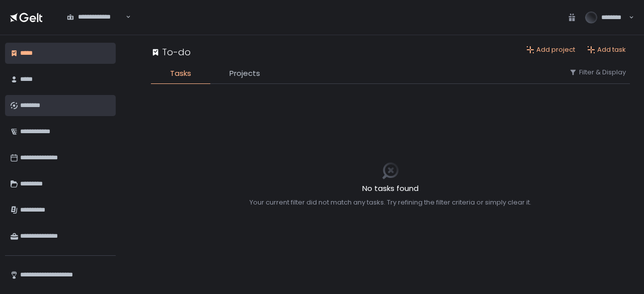 This screenshot has width=644, height=294. Describe the element at coordinates (244, 73) in the screenshot. I see `span: Projects` at that location.